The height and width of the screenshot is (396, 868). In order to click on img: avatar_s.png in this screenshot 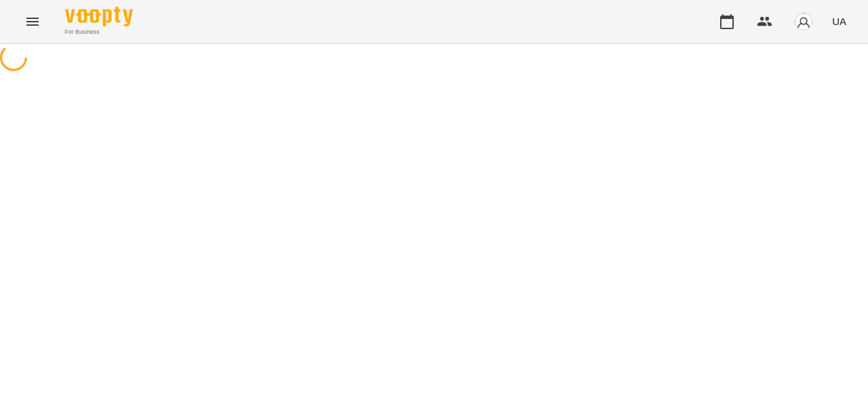, I will do `click(803, 22)`.